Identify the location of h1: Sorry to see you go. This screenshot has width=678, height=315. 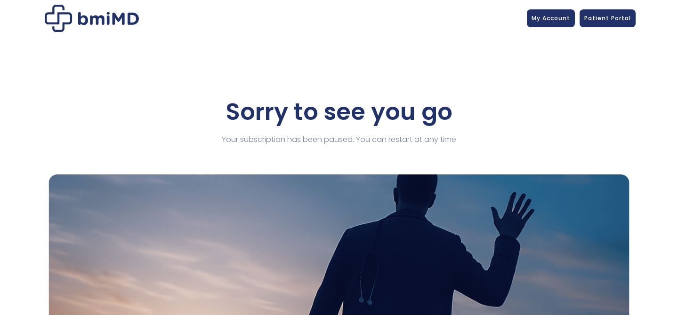
(339, 112).